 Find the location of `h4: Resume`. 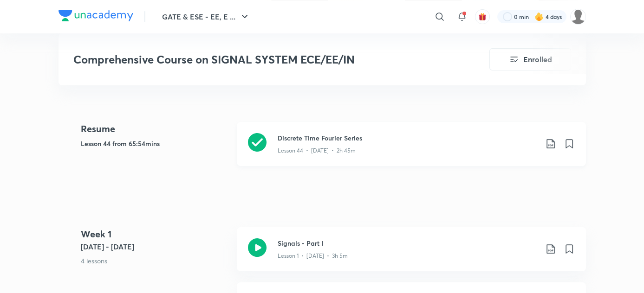

h4: Resume is located at coordinates (155, 129).